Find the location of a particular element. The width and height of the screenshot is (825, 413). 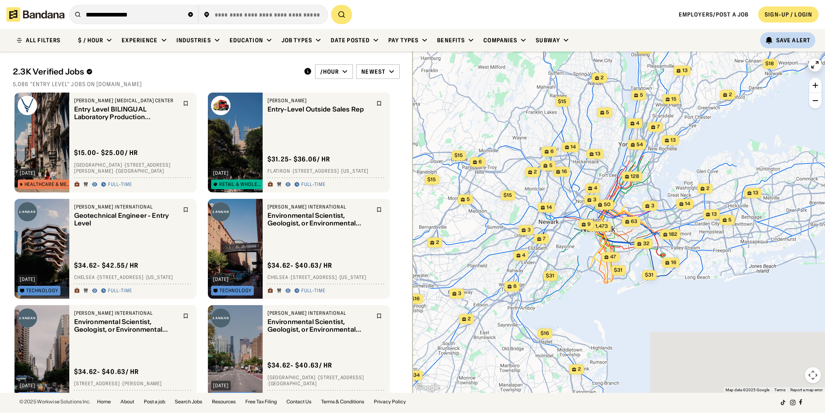

div: Subway is located at coordinates (548, 40).